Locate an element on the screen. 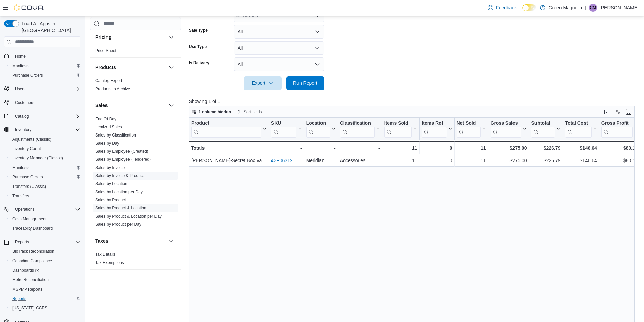 This screenshot has width=644, height=322. span: Inventory Count is located at coordinates (26, 149).